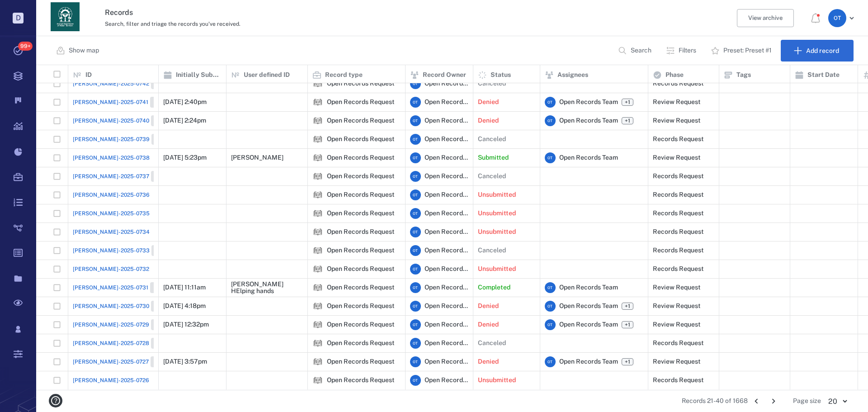 This screenshot has height=412, width=868. I want to click on p: D, so click(18, 18).